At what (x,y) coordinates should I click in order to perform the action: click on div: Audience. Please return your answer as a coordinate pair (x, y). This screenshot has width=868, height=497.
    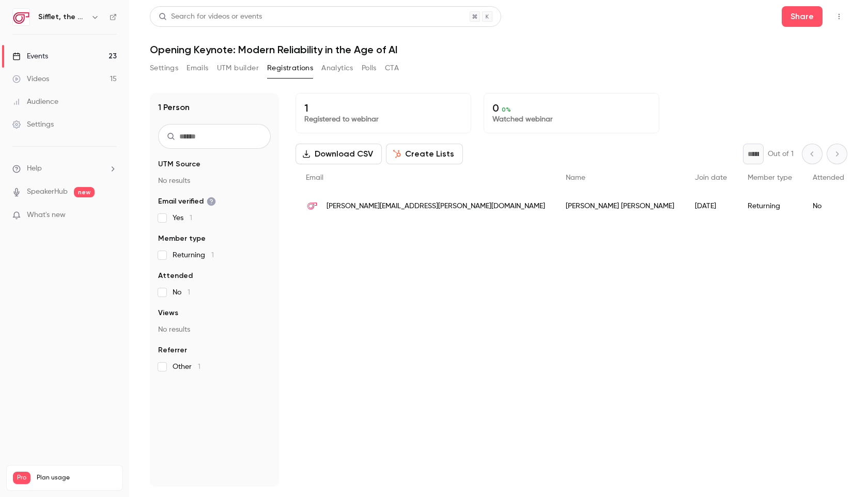
    Looking at the image, I should click on (35, 101).